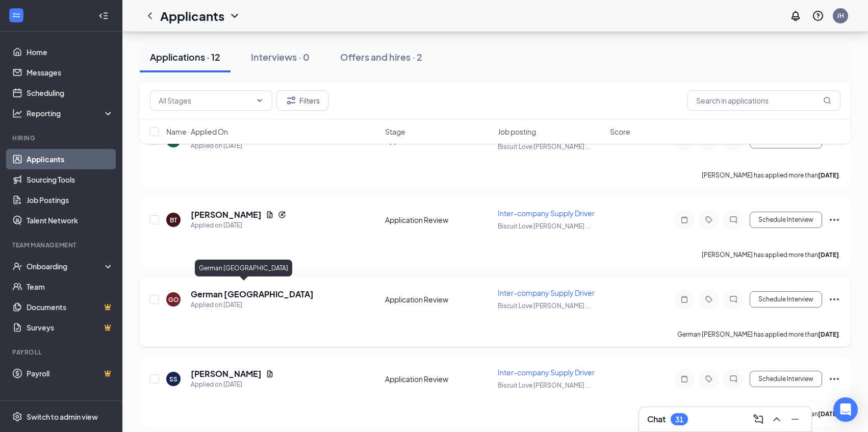  What do you see at coordinates (70, 307) in the screenshot?
I see `a: DocumentsCrown` at bounding box center [70, 307].